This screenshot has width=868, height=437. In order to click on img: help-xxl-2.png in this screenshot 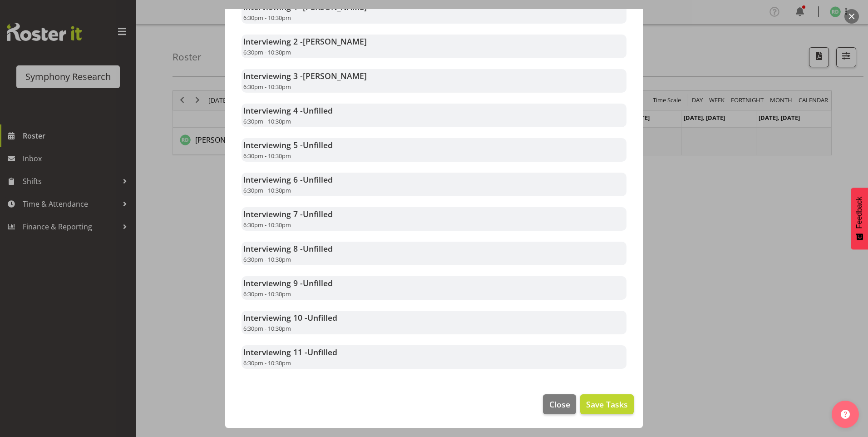, I will do `click(845, 414)`.